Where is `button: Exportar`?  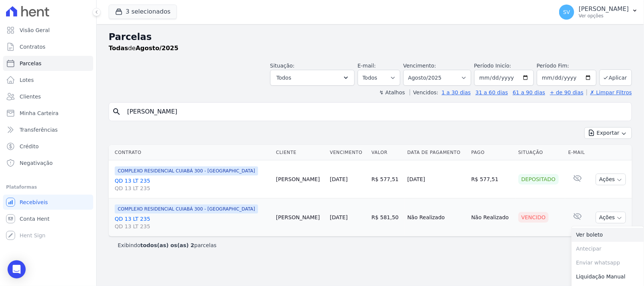 button: Exportar is located at coordinates (608, 133).